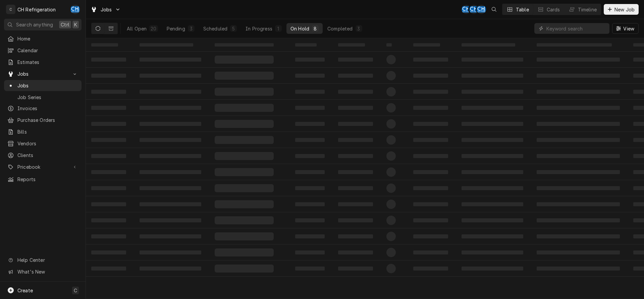  I want to click on span: Calendar, so click(47, 50).